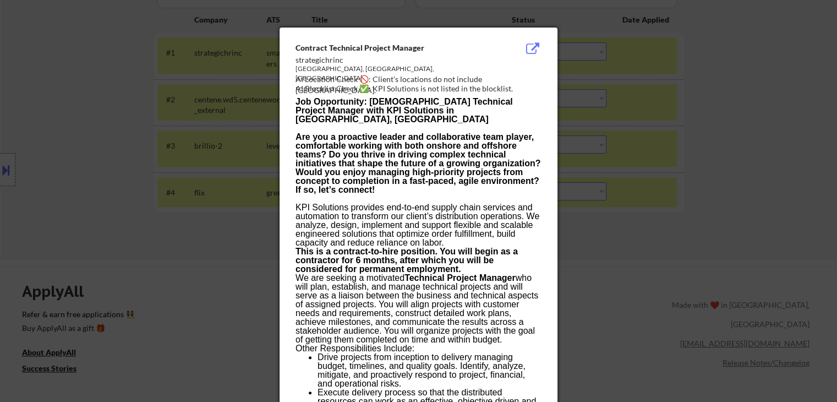 The width and height of the screenshot is (837, 402). I want to click on li: Drive projects from inception to delivery managing budget, timelines, and quality goals. Identify..., so click(429, 370).